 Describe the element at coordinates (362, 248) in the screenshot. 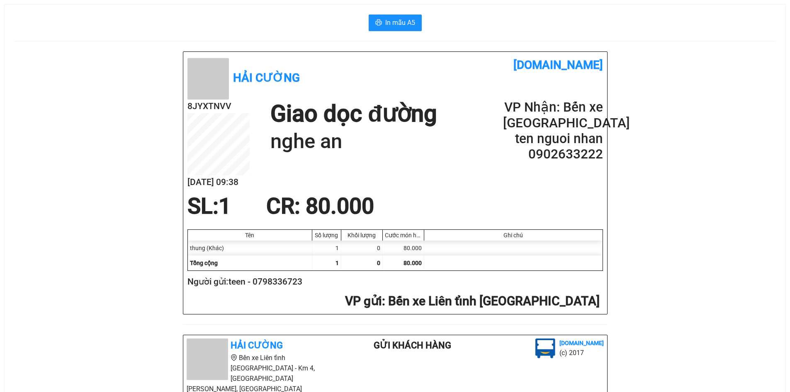

I see `div: 0` at that location.